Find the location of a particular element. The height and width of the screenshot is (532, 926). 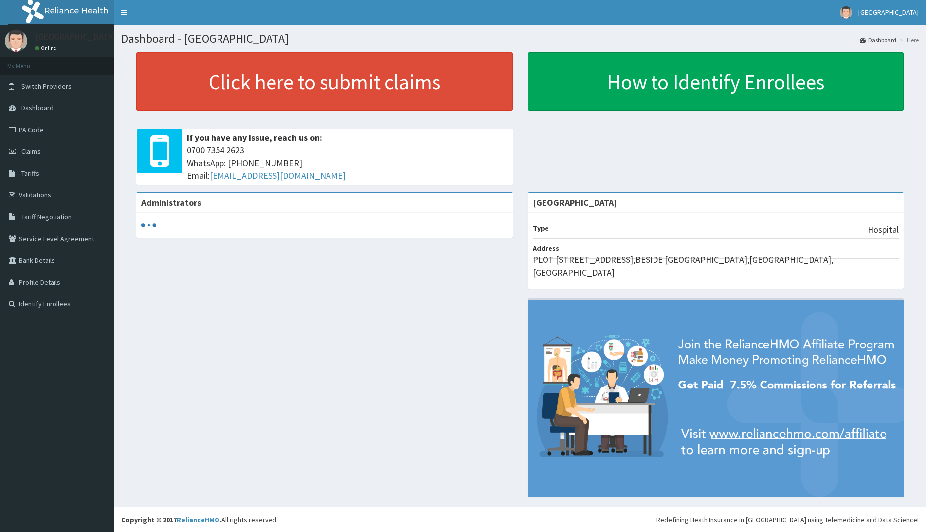

span: Dashboard is located at coordinates (37, 108).